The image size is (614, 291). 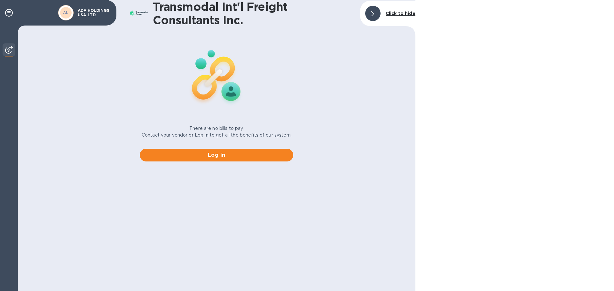 I want to click on p: ADF HOLDINGS USA LTD, so click(x=94, y=13).